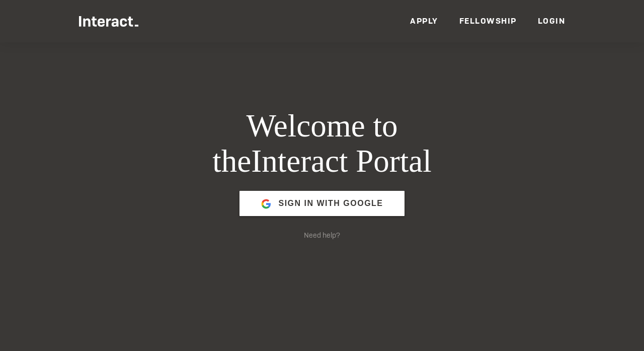  I want to click on a: Need help?, so click(322, 235).